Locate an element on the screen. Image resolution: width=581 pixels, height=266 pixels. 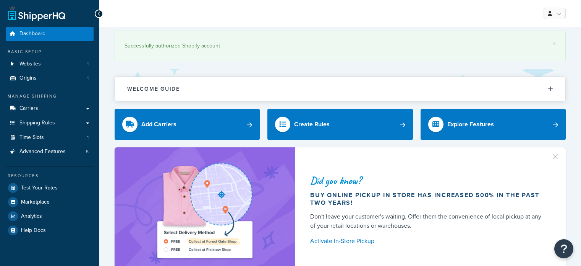
a: Origins1 is located at coordinates (50, 78).